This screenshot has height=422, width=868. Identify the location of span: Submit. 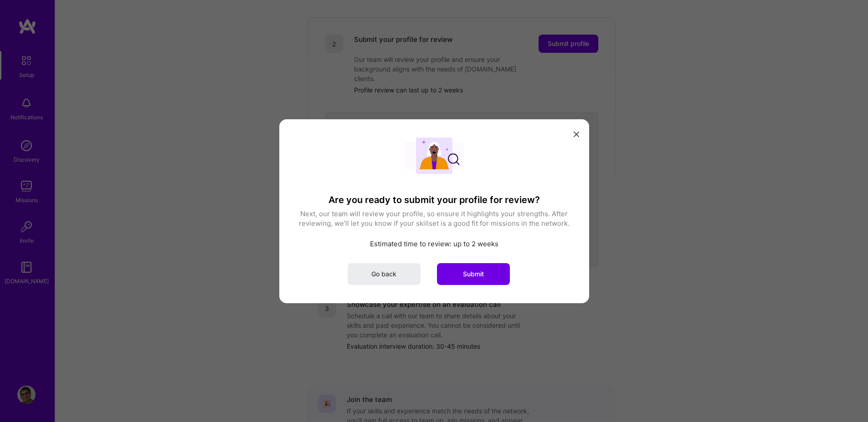
(473, 273).